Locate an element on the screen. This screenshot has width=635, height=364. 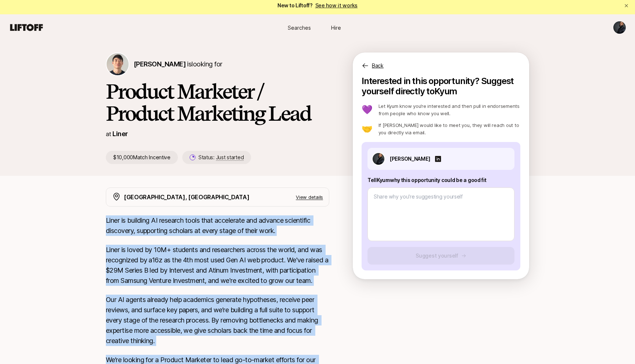
img: Easton Evans is located at coordinates (620, 28).